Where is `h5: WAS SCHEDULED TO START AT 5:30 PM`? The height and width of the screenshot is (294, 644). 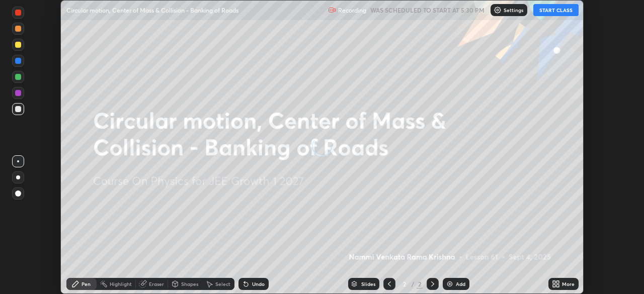
h5: WAS SCHEDULED TO START AT 5:30 PM is located at coordinates (427, 10).